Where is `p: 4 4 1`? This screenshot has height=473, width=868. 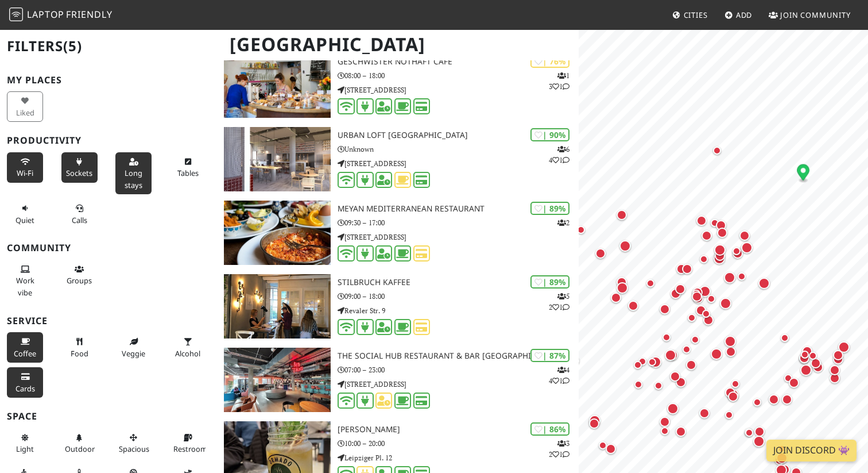 p: 4 4 1 is located at coordinates (559, 375).